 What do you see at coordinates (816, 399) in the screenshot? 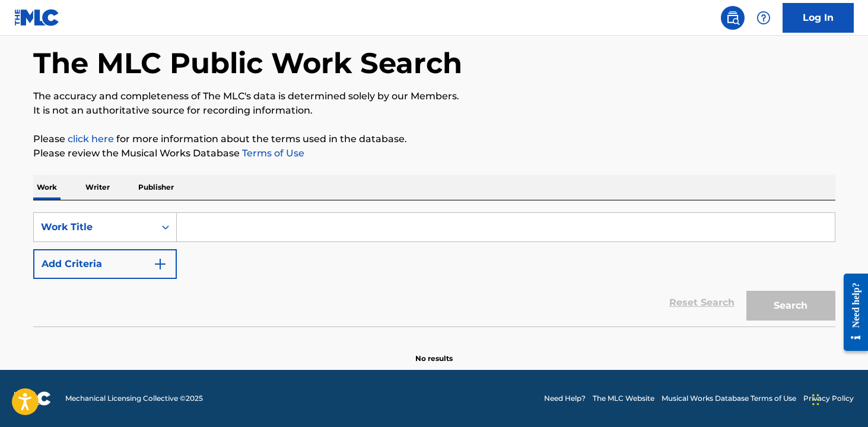
I see `div: Drag` at bounding box center [816, 399].